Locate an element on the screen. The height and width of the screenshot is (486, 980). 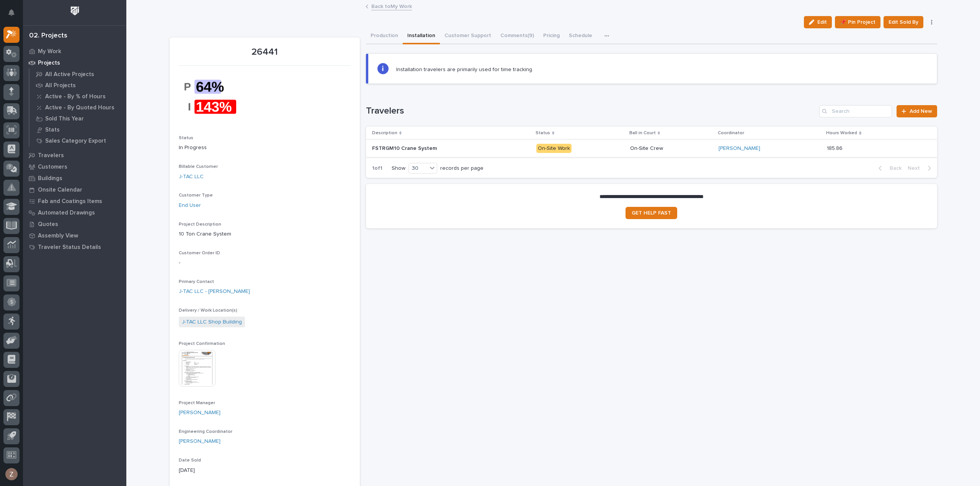
span: Project Manager is located at coordinates (197, 403).